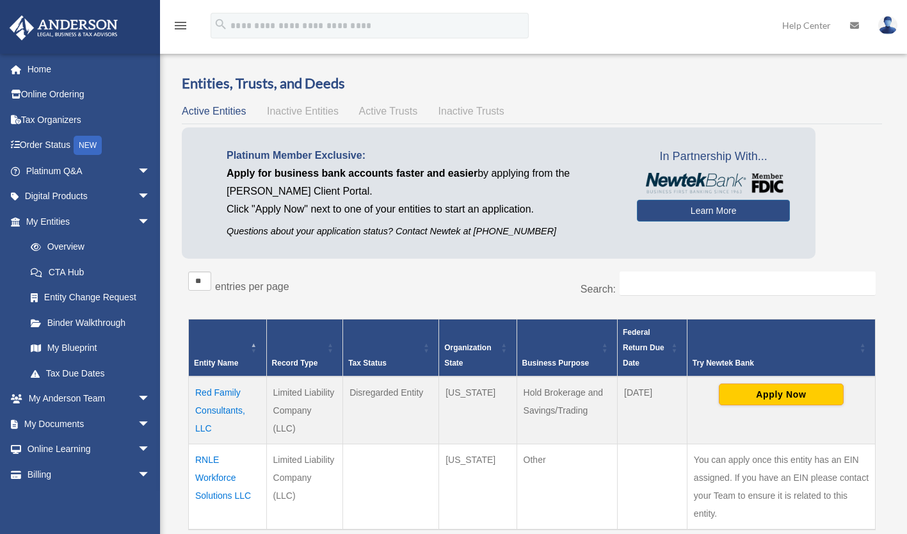  I want to click on a: Online Ordering, so click(89, 95).